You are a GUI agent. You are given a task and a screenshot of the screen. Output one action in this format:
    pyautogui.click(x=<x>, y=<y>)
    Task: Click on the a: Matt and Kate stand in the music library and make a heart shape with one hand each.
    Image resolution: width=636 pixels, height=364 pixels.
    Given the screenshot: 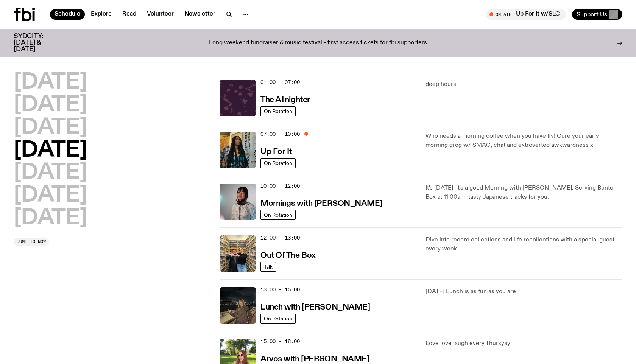 What is the action you would take?
    pyautogui.click(x=238, y=254)
    